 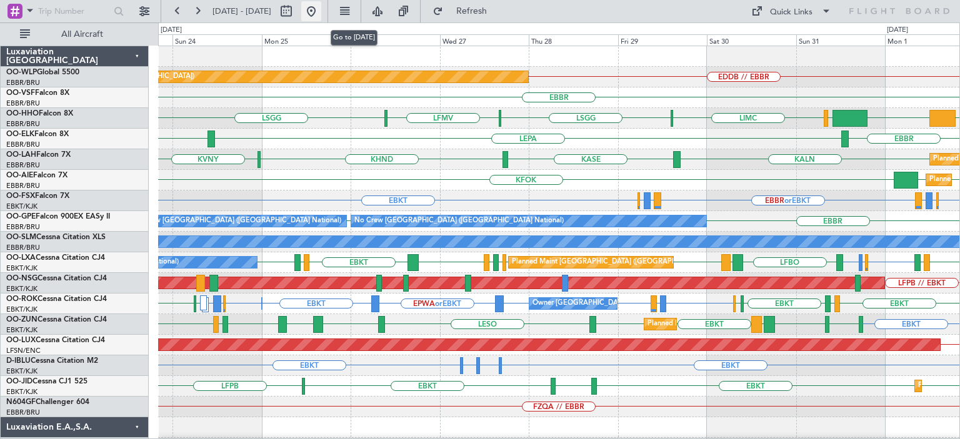 What do you see at coordinates (21, 217) in the screenshot?
I see `span: OO-GPE` at bounding box center [21, 217].